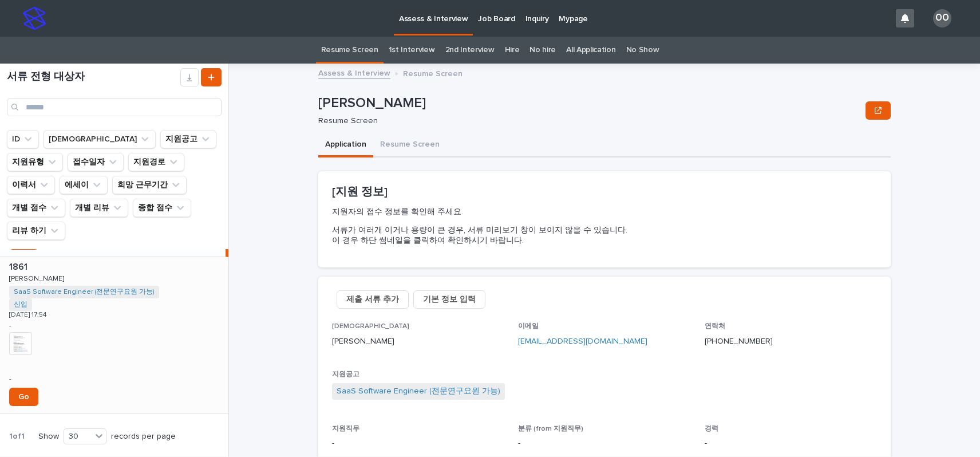 This screenshot has height=457, width=980. Describe the element at coordinates (99, 208) in the screenshot. I see `button: 개별 리뷰` at that location.